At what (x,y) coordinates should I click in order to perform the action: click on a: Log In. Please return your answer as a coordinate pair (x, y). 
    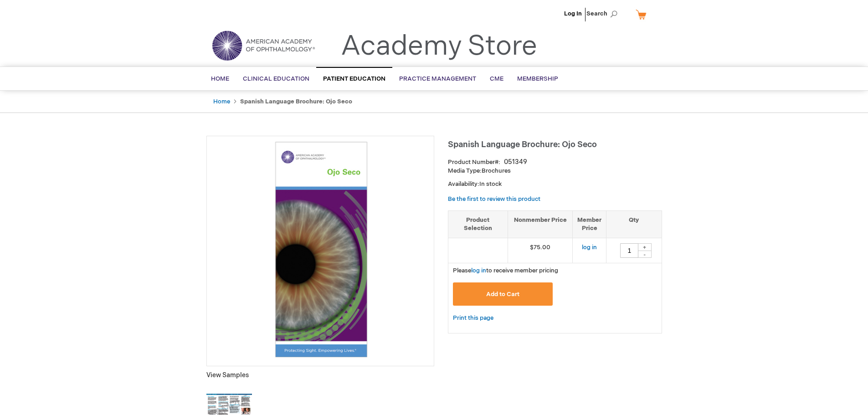
    Looking at the image, I should click on (573, 13).